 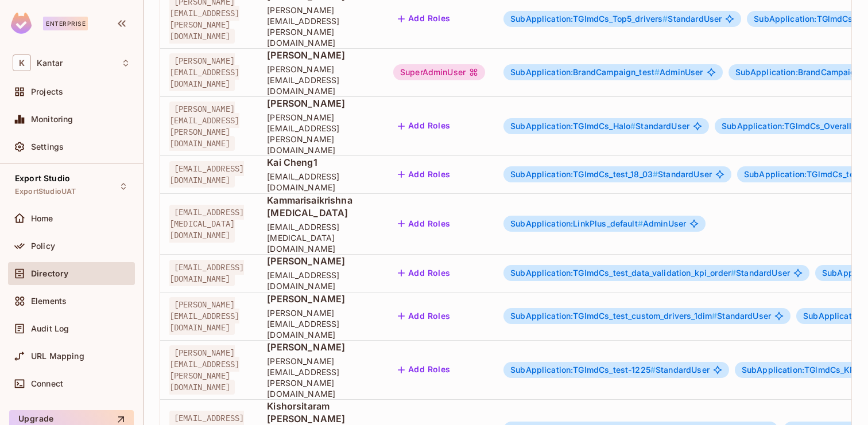 What do you see at coordinates (50, 274) in the screenshot?
I see `span: Directory` at bounding box center [50, 274].